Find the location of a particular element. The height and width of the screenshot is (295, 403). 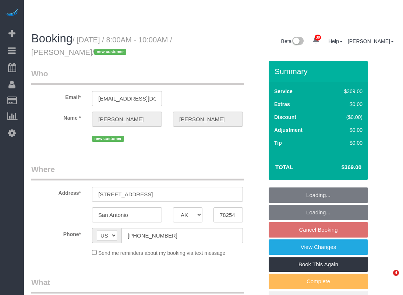

span: 30 is located at coordinates (318, 38).